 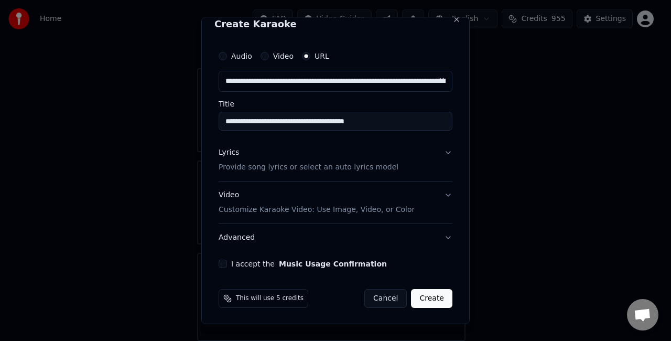 What do you see at coordinates (335, 202) in the screenshot?
I see `button: VideoCustomize Karaoke Video: Use Image, Video, or Color` at bounding box center [335, 202].